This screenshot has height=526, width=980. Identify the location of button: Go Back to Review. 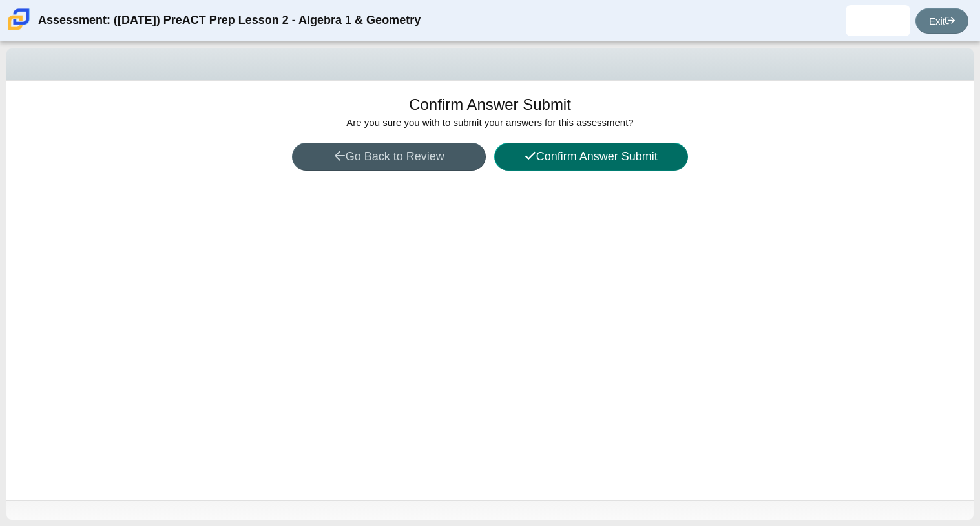
(389, 156).